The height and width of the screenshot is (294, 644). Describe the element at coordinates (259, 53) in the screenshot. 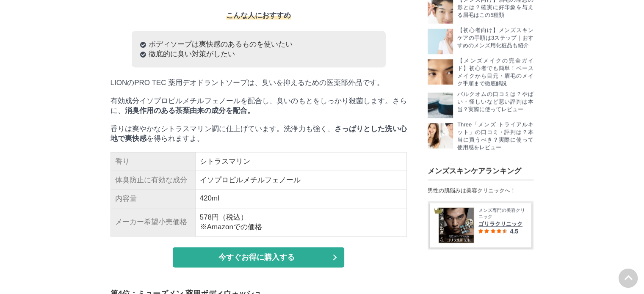

I see `li: 徹底的に臭い対策がしたい` at that location.